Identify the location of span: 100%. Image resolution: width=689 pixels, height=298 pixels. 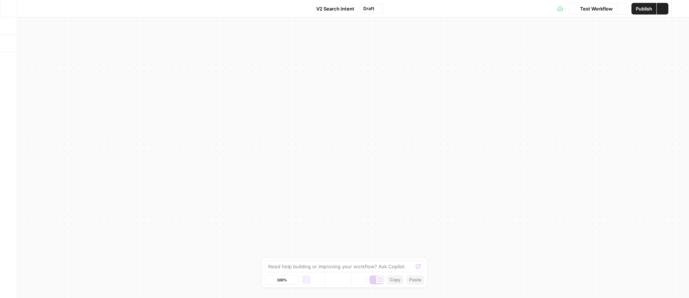
(282, 279).